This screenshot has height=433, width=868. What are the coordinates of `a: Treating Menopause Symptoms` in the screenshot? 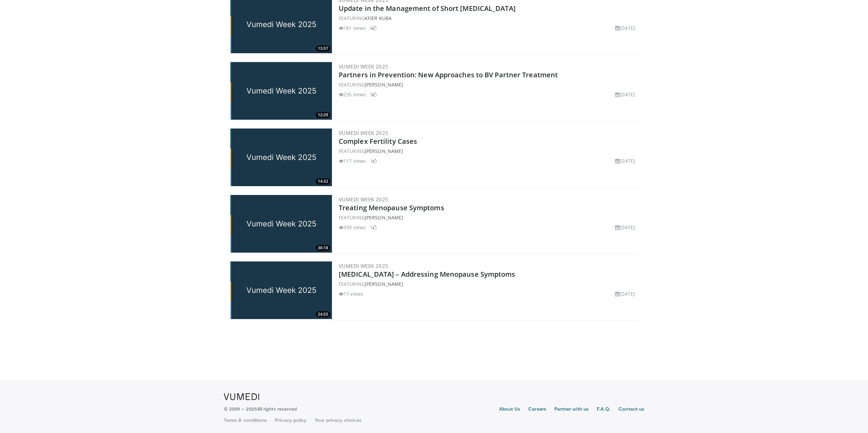 It's located at (391, 208).